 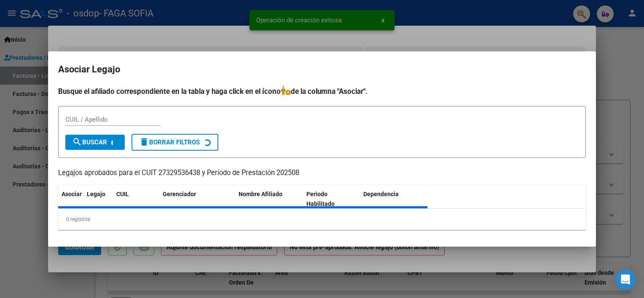 I want to click on div: Open Intercom Messenger, so click(x=625, y=279).